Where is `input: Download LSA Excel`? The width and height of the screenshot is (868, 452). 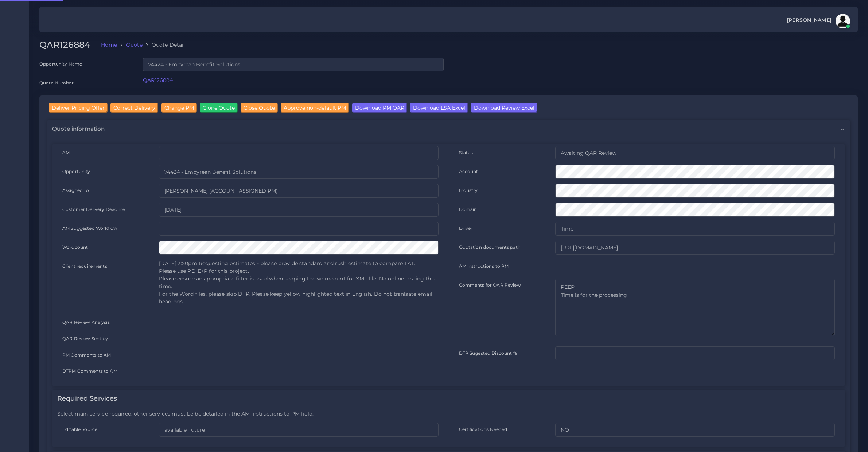
input: Download LSA Excel is located at coordinates (439, 108).